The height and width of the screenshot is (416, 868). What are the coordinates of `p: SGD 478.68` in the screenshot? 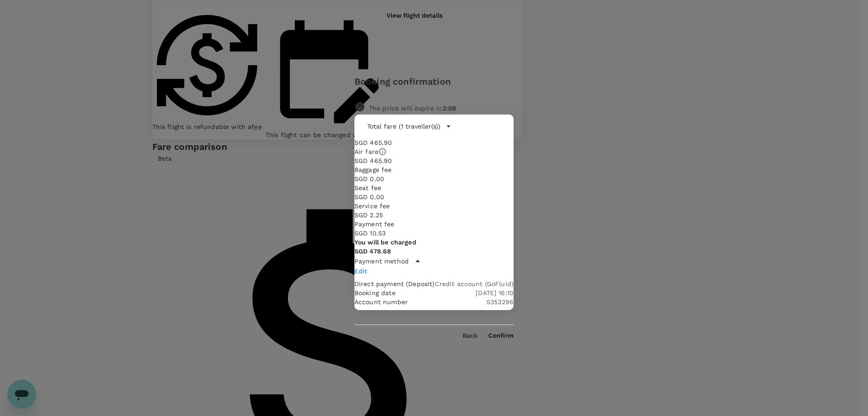 It's located at (434, 251).